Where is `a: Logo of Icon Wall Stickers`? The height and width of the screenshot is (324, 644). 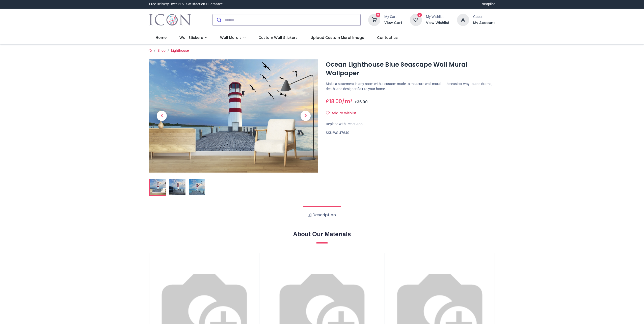 a: Logo of Icon Wall Stickers is located at coordinates (170, 20).